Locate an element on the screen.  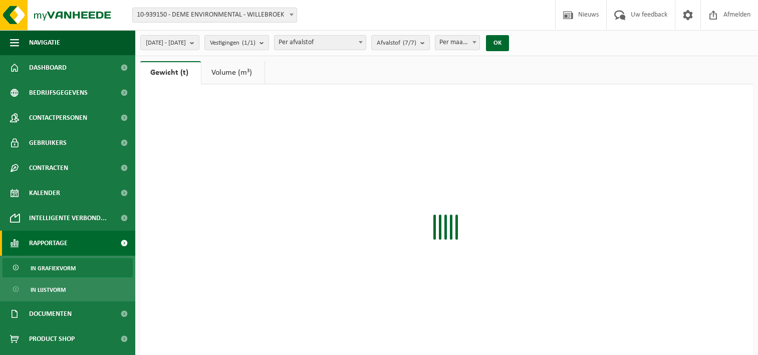
span: Per maand is located at coordinates (457, 43).